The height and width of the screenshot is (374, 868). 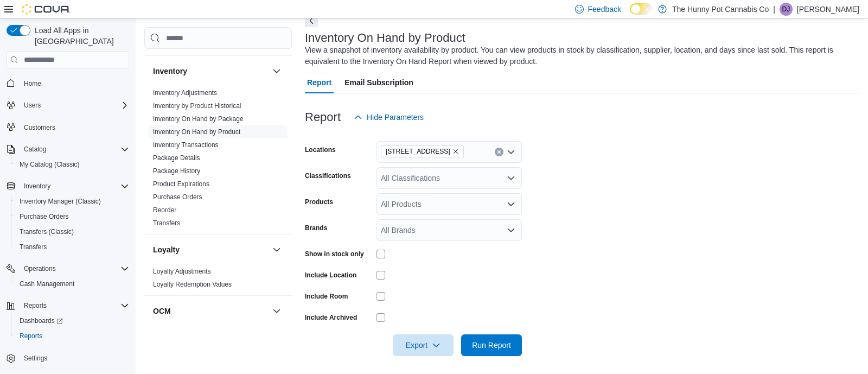 What do you see at coordinates (604, 9) in the screenshot?
I see `span: Feedback` at bounding box center [604, 9].